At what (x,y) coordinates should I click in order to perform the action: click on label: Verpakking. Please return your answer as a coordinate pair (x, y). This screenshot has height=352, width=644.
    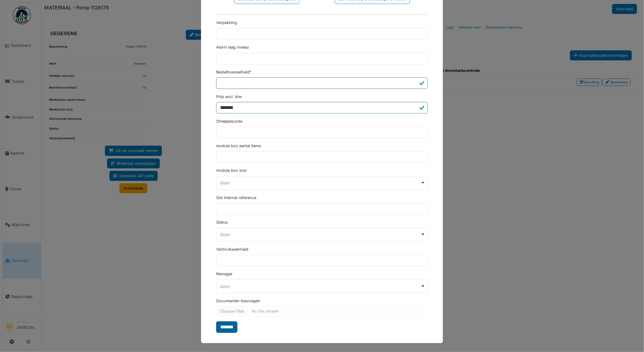
    Looking at the image, I should click on (226, 22).